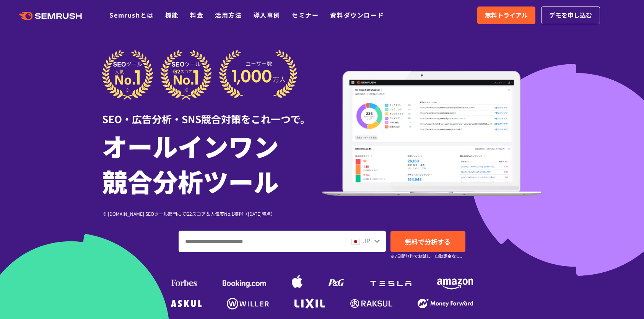 The width and height of the screenshot is (644, 319). Describe the element at coordinates (172, 15) in the screenshot. I see `a: 機能` at that location.